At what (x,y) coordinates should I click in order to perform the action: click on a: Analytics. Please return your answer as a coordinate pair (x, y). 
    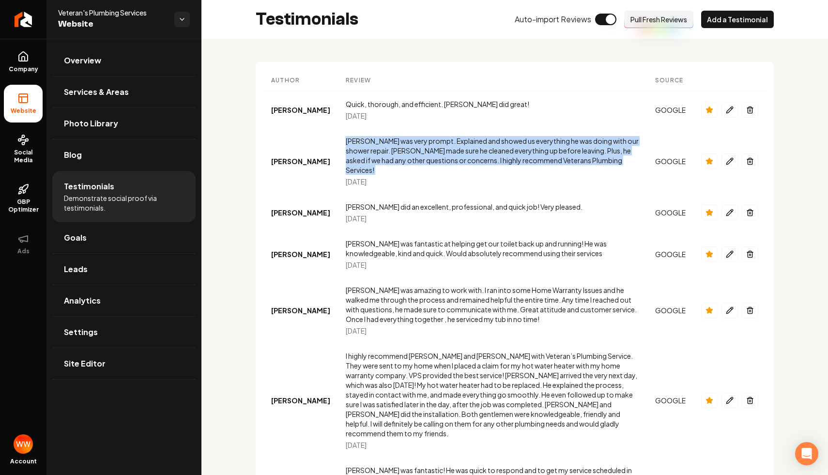
    Looking at the image, I should click on (124, 301).